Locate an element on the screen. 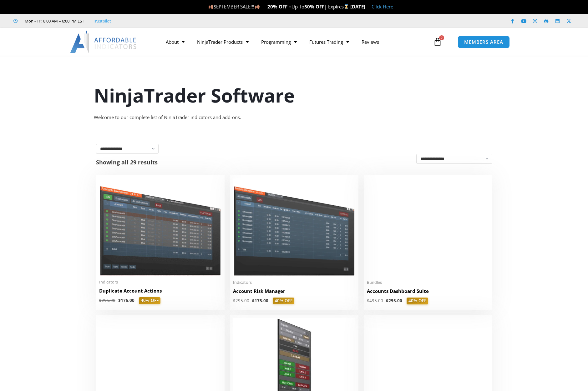 This screenshot has height=391, width=588. a: Trustpilot is located at coordinates (102, 21).